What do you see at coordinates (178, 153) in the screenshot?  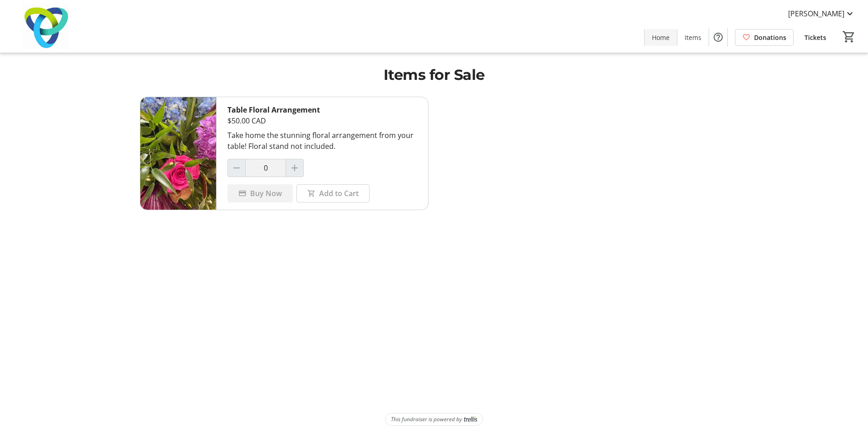 I see `img: Table Floral Arrangement` at bounding box center [178, 153].